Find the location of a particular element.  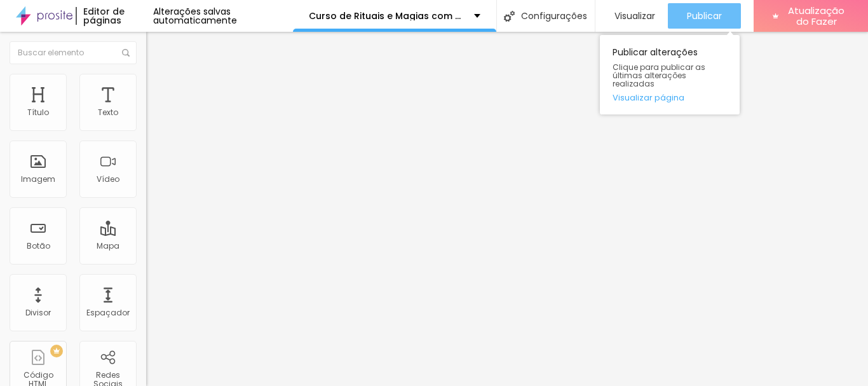

font: Configurações is located at coordinates (555, 16).